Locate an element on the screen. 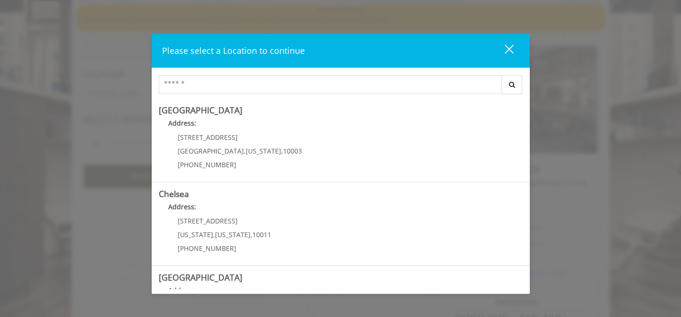  b: Chelsea is located at coordinates (174, 194).